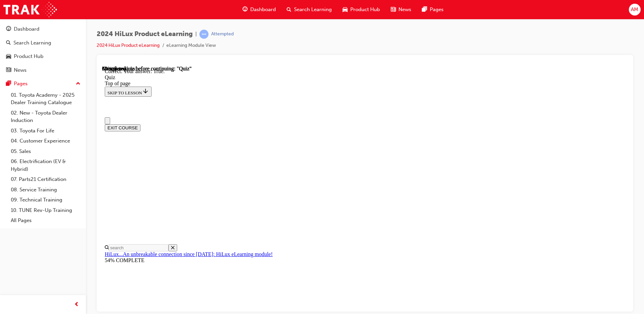 The image size is (644, 314). Describe the element at coordinates (26, 27) in the screenshot. I see `span: SKIP TO LESSON` at that location.